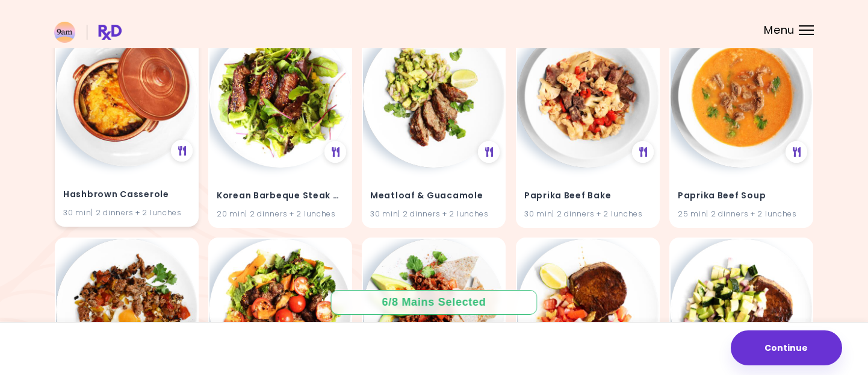  What do you see at coordinates (741, 196) in the screenshot?
I see `h4: Paprika Beef Soup` at bounding box center [741, 196].